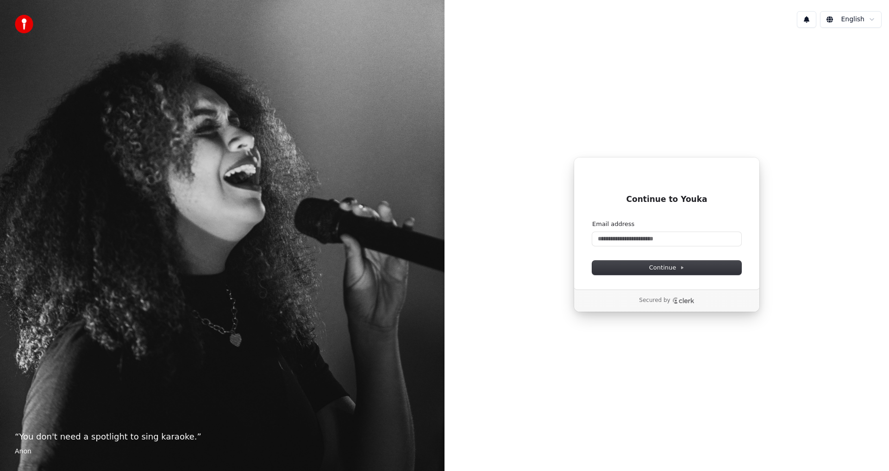 This screenshot has width=889, height=471. Describe the element at coordinates (684, 301) in the screenshot. I see `a: Clerk logo` at that location.